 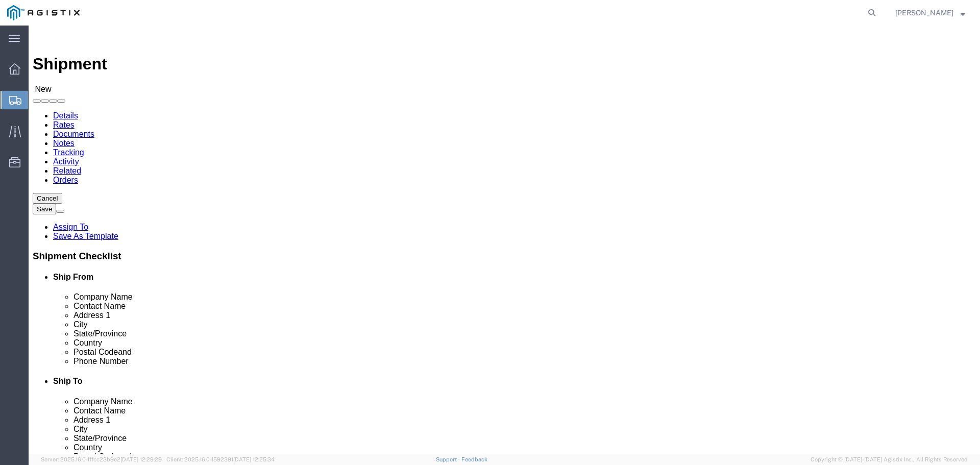 I want to click on span: Ivan Ambriz, so click(x=925, y=12).